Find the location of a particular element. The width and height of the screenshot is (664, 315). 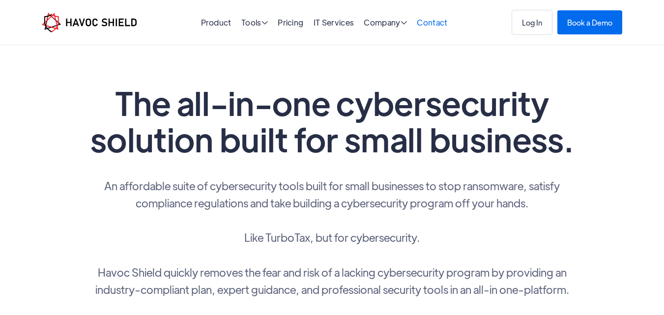

a: Book a Demo is located at coordinates (590, 22).